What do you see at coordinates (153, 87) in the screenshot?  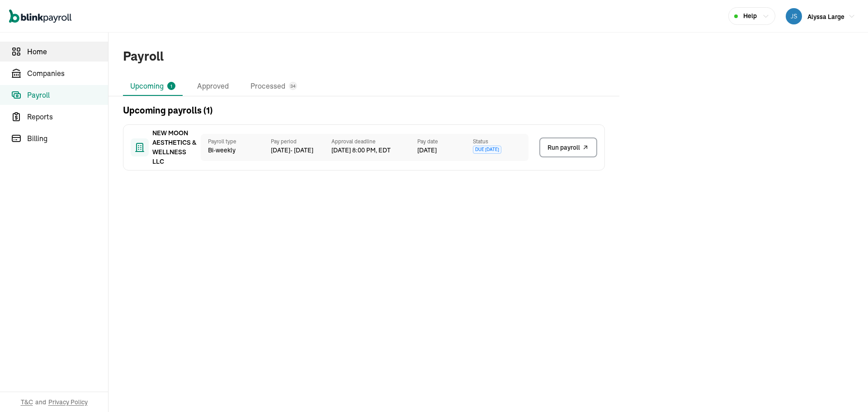 I see `li: Upcoming` at bounding box center [153, 87].